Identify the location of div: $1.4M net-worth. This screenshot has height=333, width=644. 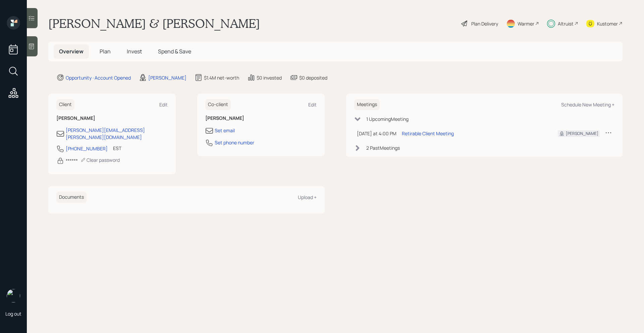
(221, 78).